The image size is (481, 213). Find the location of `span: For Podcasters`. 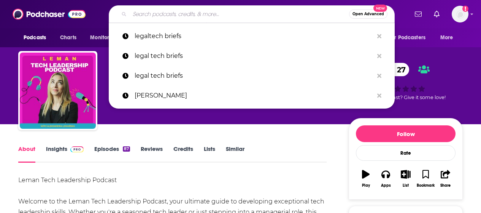

span: For Podcasters is located at coordinates (408, 38).